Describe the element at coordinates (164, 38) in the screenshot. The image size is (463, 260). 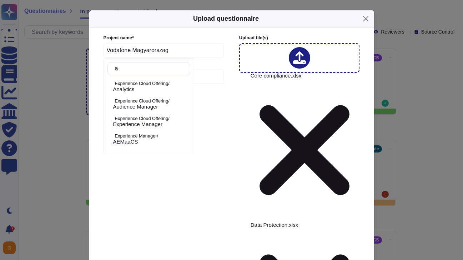
I see `label: Project name` at that location.